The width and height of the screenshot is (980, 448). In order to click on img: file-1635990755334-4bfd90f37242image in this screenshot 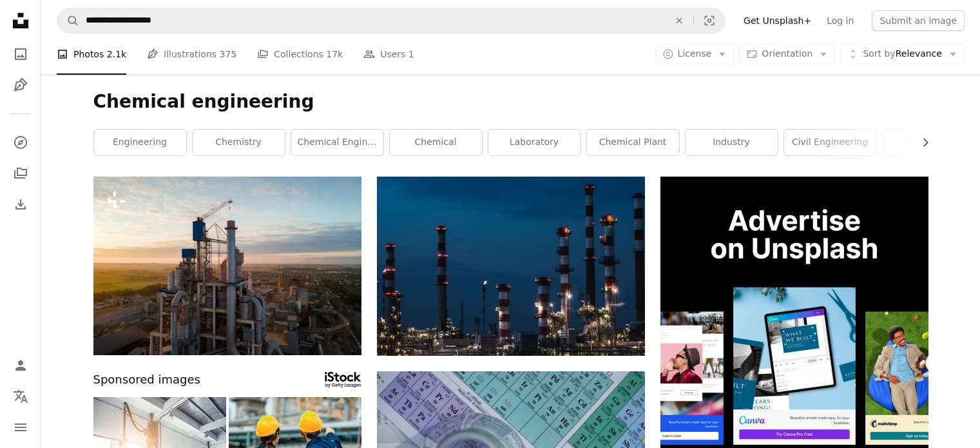, I will do `click(795, 310)`.